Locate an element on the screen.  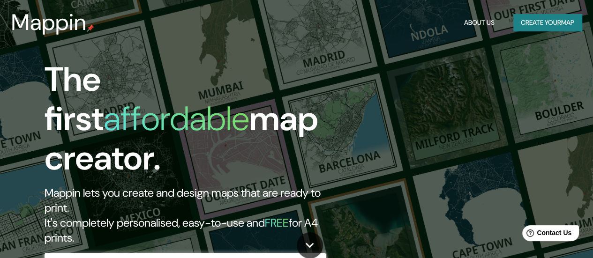
h5: FREE is located at coordinates (277, 223).